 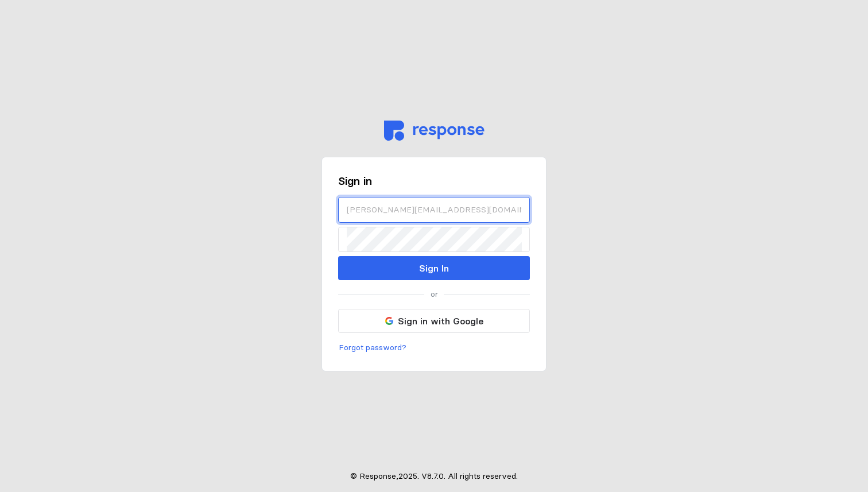 What do you see at coordinates (434, 180) in the screenshot?
I see `h3: Sign in` at bounding box center [434, 180].